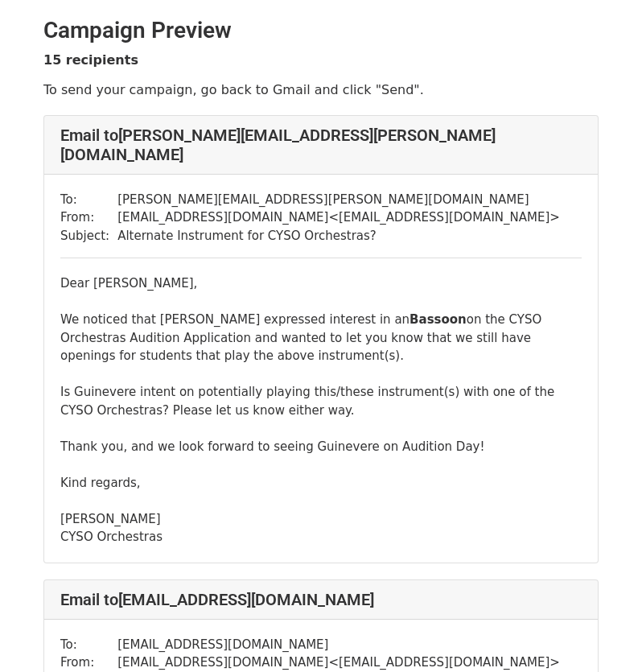 Image resolution: width=642 pixels, height=672 pixels. What do you see at coordinates (321, 401) in the screenshot?
I see `div: Is Guinevere intent on potentially playing this/these instrument(s) with one of the CYSO Orchestr...` at bounding box center [321, 401].